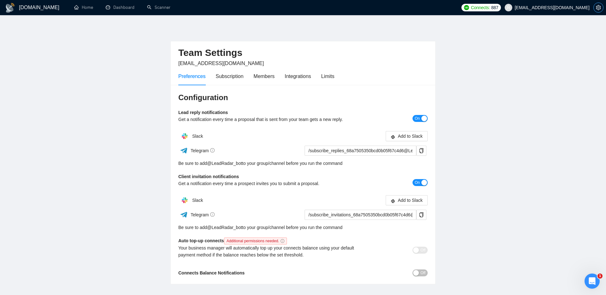  What do you see at coordinates (230, 76) in the screenshot?
I see `div: Subscription` at bounding box center [230, 76].